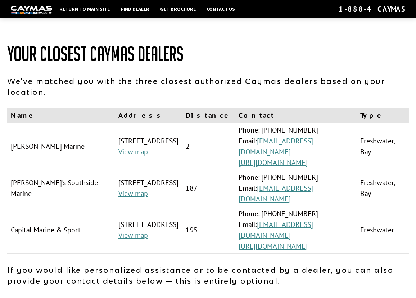  Describe the element at coordinates (208, 86) in the screenshot. I see `p: We've matched you with the three closest authorized Caymas dealers based on your location.` at that location.